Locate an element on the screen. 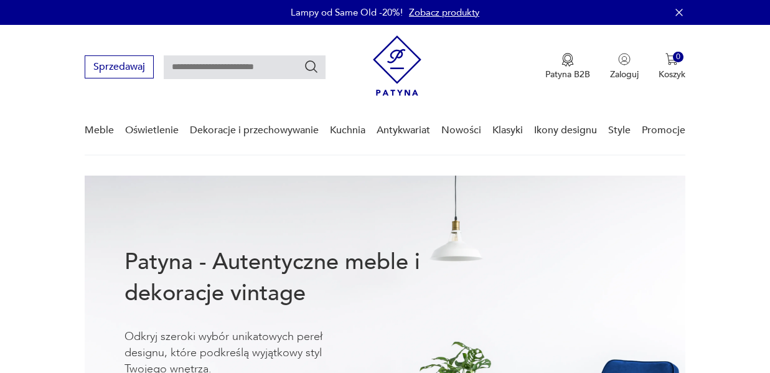  img: Ikona medalu is located at coordinates (568, 60).